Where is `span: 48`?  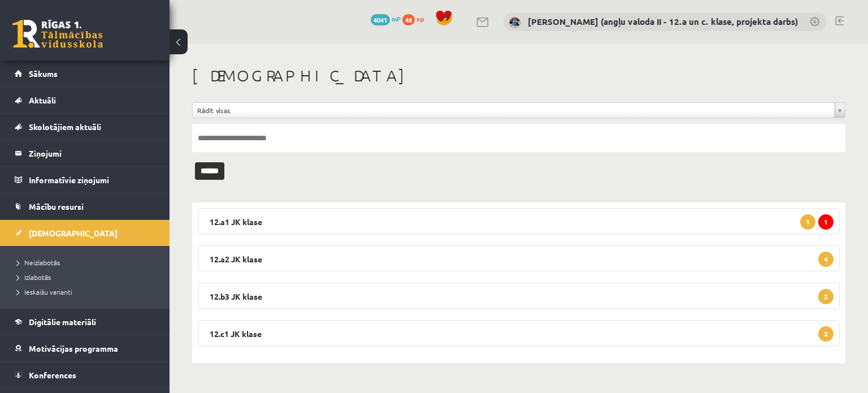
span: 48 is located at coordinates (408, 20).